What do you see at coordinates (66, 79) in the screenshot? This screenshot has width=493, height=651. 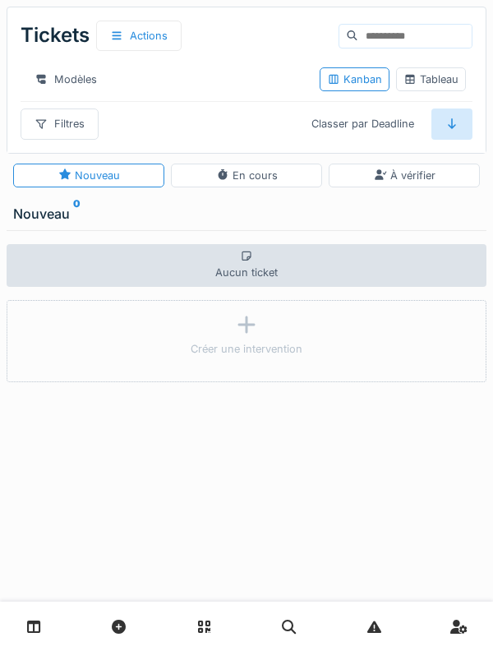 I see `div: Modèles` at bounding box center [66, 79].